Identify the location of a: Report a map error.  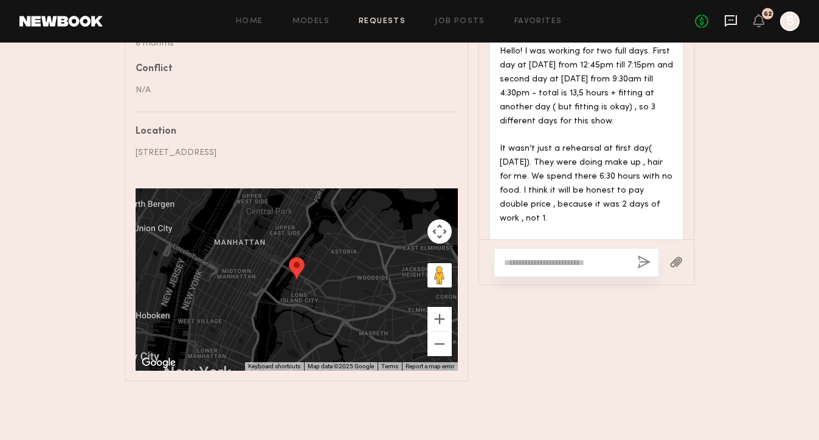
(430, 366).